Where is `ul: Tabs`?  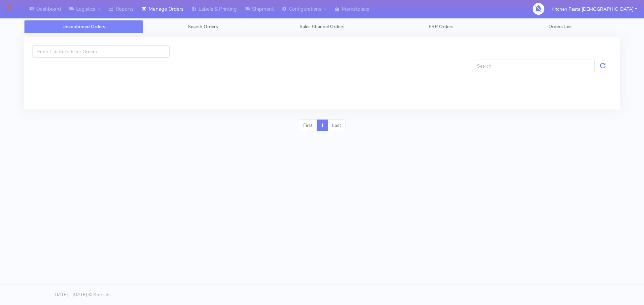
ul: Tabs is located at coordinates (322, 26).